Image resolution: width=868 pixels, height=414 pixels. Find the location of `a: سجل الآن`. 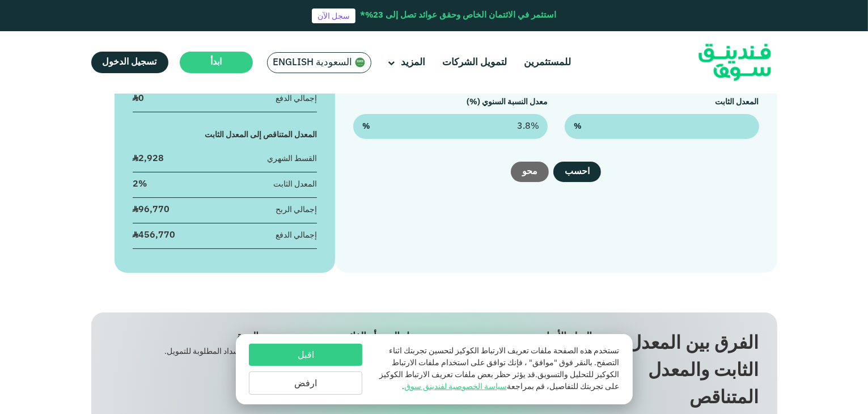

a: سجل الآن is located at coordinates (334, 16).